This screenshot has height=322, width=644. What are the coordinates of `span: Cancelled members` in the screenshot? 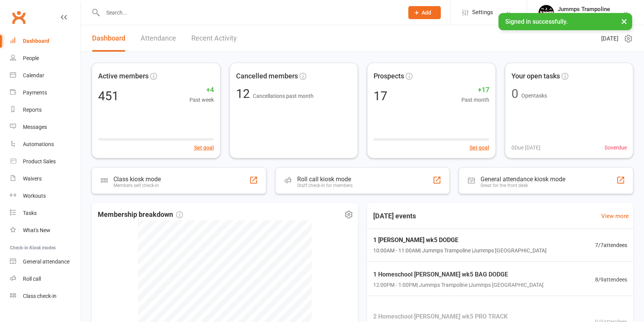 It's located at (267, 76).